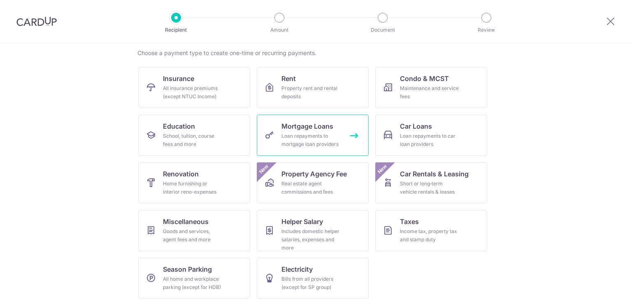  Describe the element at coordinates (307, 126) in the screenshot. I see `span: Mortgage Loans` at that location.